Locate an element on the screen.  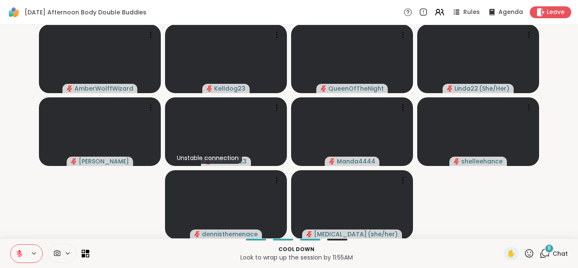
div: Unstable connection is located at coordinates (208, 158).